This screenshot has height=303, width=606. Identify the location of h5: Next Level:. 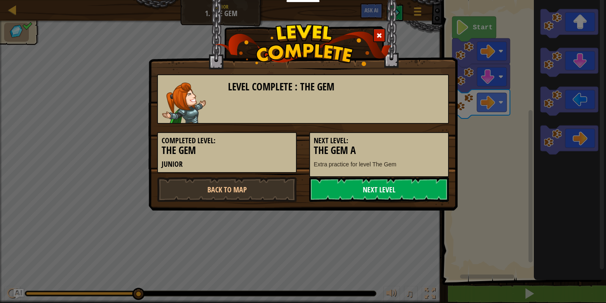
(379, 141).